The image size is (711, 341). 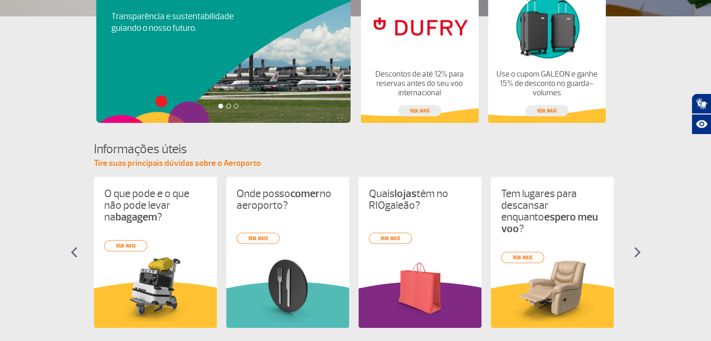 What do you see at coordinates (701, 114) in the screenshot?
I see `div: Plugin de acessibilidade da Hand Talk.` at bounding box center [701, 114].